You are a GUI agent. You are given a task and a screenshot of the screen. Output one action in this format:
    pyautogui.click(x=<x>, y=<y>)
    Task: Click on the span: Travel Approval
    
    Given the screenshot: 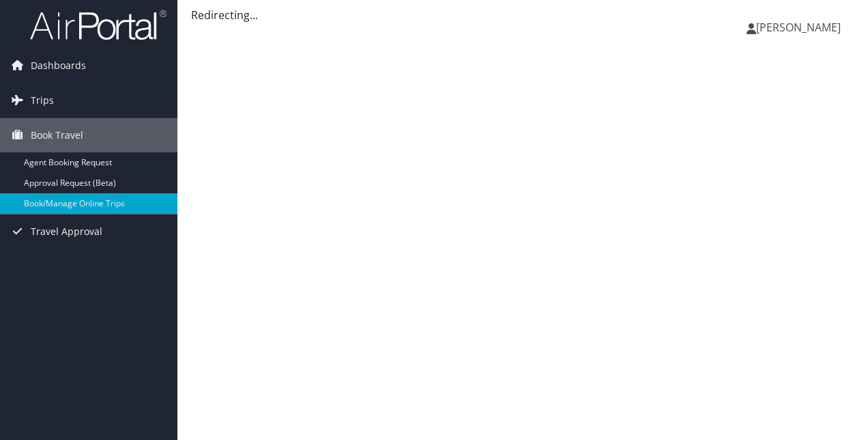 What is the action you would take?
    pyautogui.click(x=66, y=232)
    